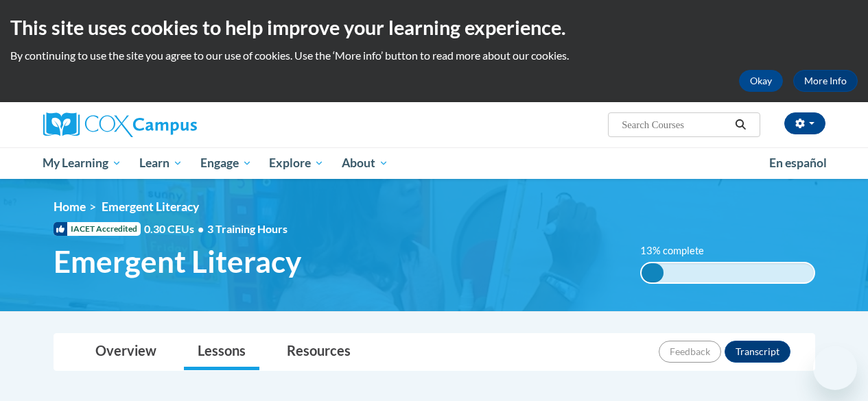  I want to click on a: En español, so click(798, 163).